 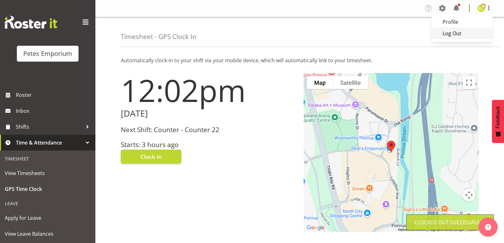 I want to click on span: Feedback, so click(x=498, y=117).